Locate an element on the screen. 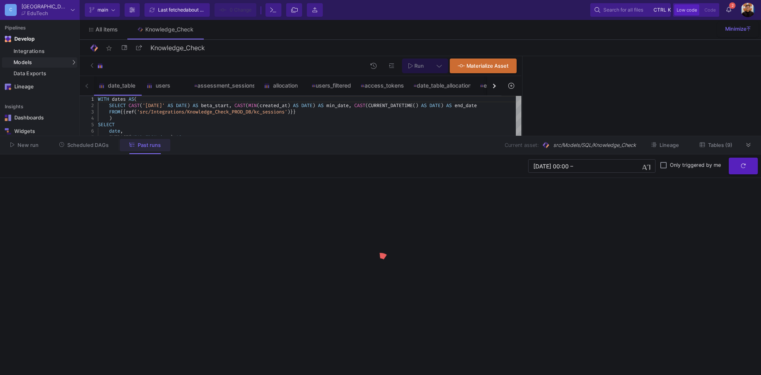 Image resolution: width=761 pixels, height=375 pixels. span: beta_start is located at coordinates (215, 105).